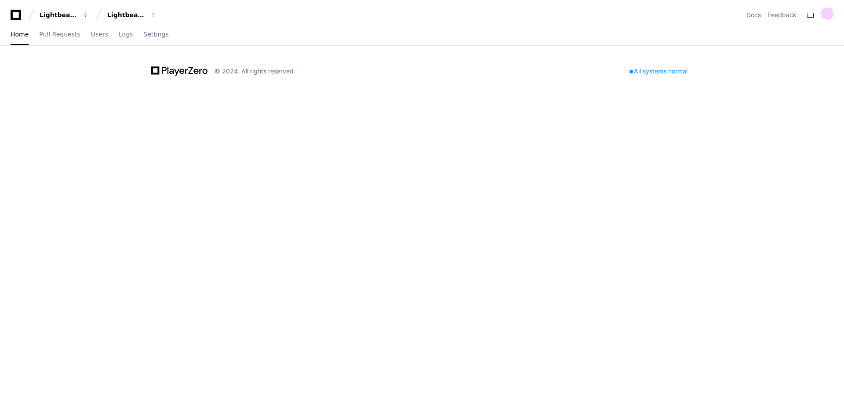 The height and width of the screenshot is (404, 844). What do you see at coordinates (132, 15) in the screenshot?
I see `button: Lightbeam Health Solutions` at bounding box center [132, 15].